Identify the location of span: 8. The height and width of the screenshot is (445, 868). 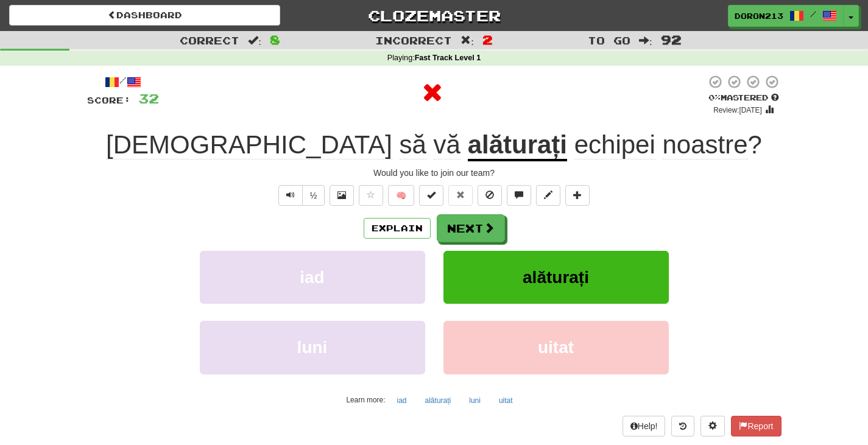
(275, 40).